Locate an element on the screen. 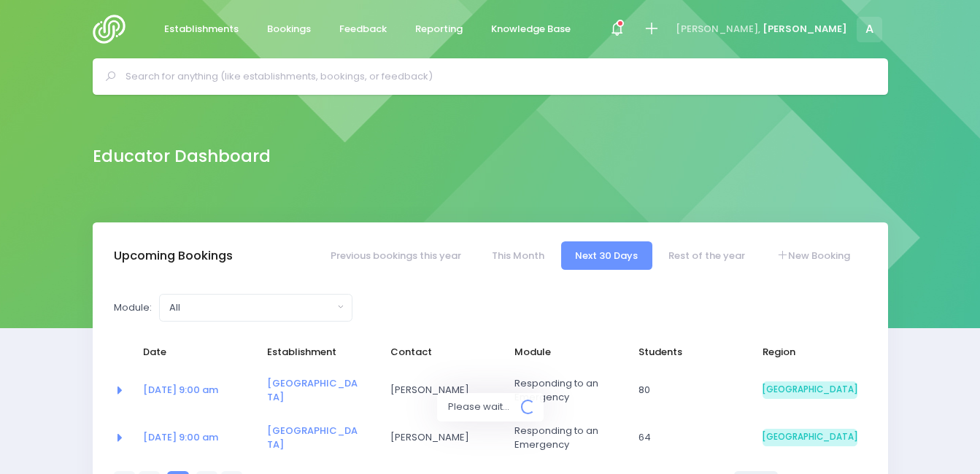 Image resolution: width=980 pixels, height=474 pixels. a: Knowledge Base is located at coordinates (531, 29).